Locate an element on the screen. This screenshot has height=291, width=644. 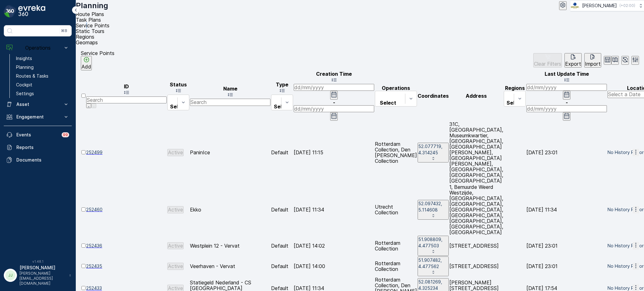
a: Documents is located at coordinates (38, 160).